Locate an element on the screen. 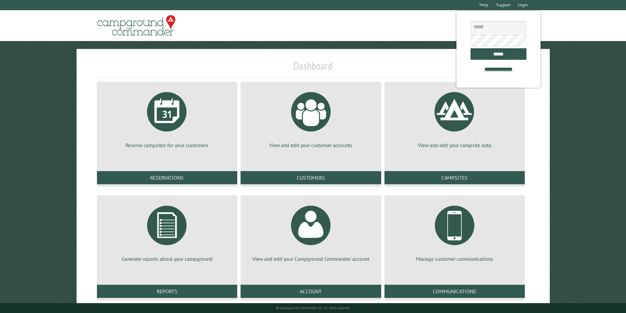 The height and width of the screenshot is (313, 626). small: © Campground Commander LLC. All rights reserved. is located at coordinates (313, 308).